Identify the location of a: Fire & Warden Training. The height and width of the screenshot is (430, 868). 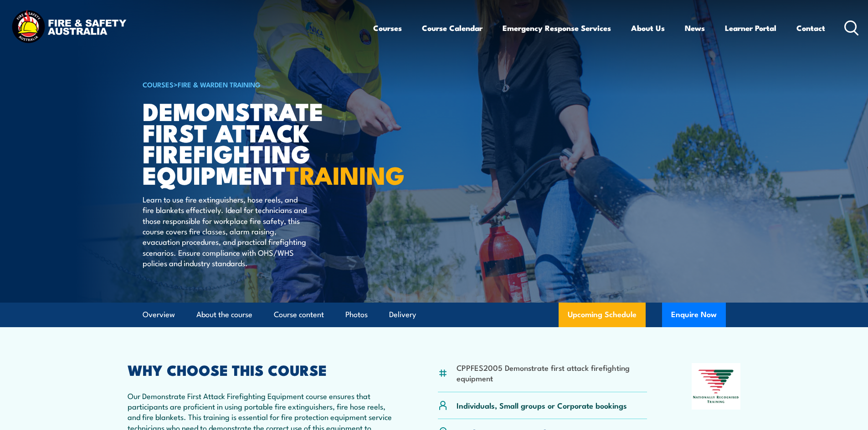
(219, 84).